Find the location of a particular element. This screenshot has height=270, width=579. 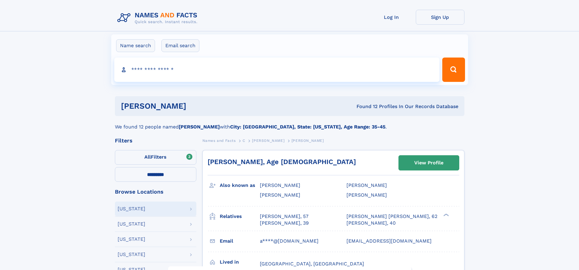

a: C is located at coordinates (244, 140).